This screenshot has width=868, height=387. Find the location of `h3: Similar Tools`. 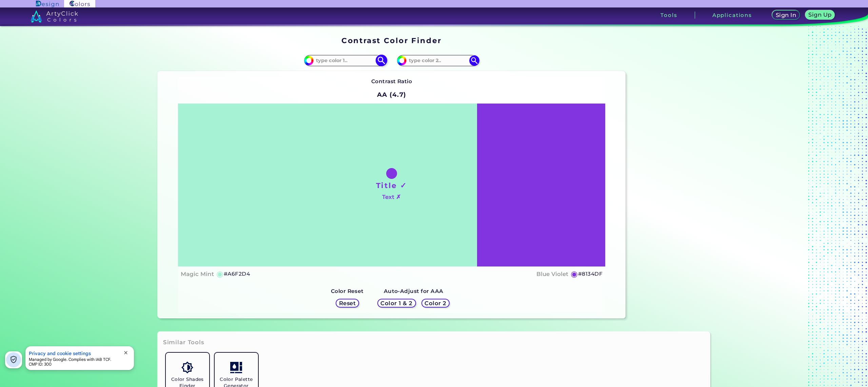

h3: Similar Tools is located at coordinates (184, 342).